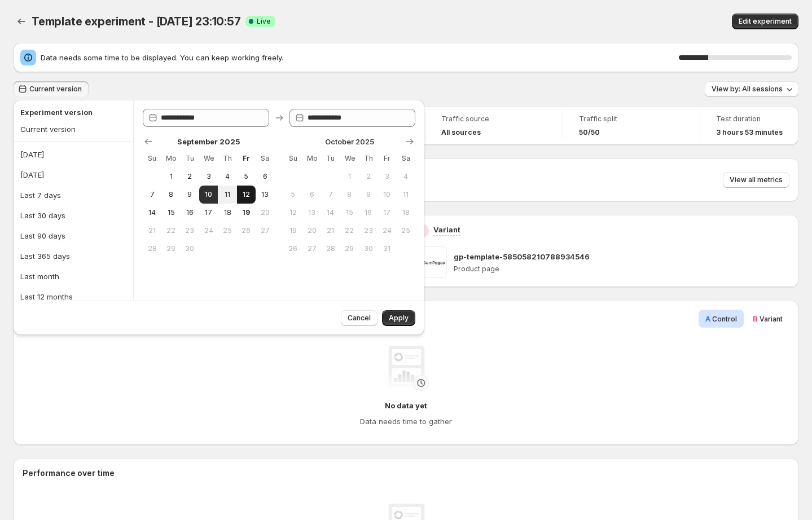 Image resolution: width=812 pixels, height=520 pixels. Describe the element at coordinates (152, 249) in the screenshot. I see `button: Sunday September 28 2025` at that location.